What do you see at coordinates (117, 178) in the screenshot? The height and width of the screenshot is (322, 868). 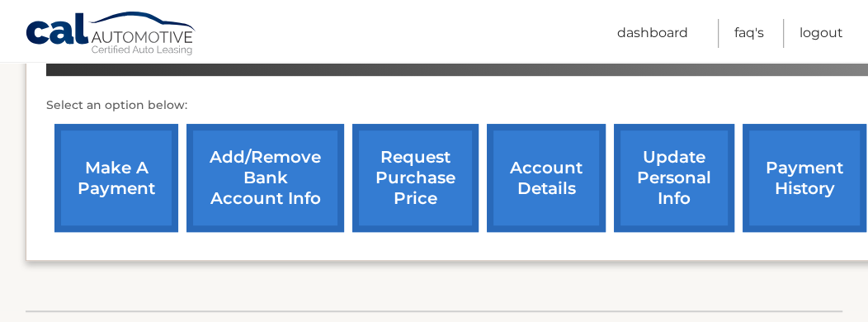 I see `a: make a payment` at bounding box center [117, 178].